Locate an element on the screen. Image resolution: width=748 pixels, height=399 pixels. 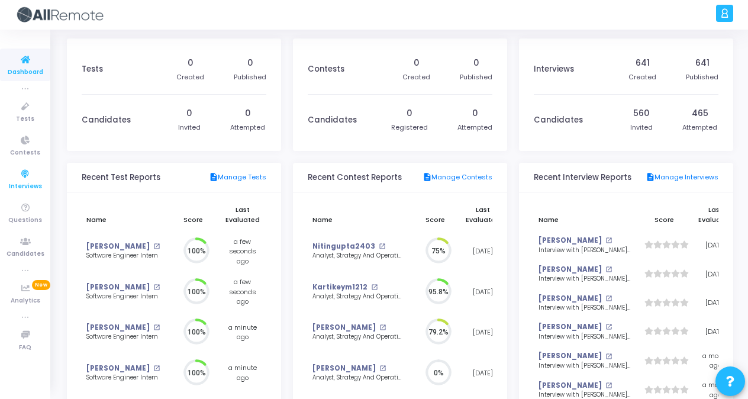
h3: Interviews is located at coordinates (554, 69).